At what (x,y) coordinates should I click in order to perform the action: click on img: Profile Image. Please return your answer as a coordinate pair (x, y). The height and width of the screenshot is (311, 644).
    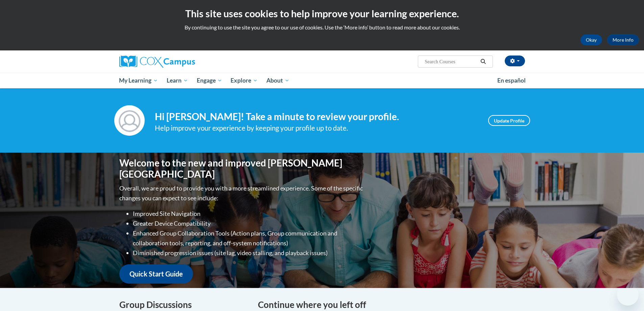
    Looking at the image, I should click on (129, 120).